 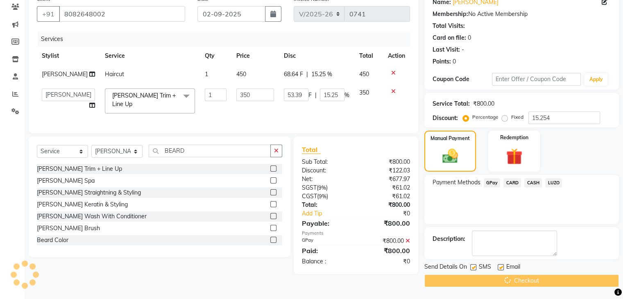 I want to click on input: Enter Offer / Coupon Code, so click(x=537, y=79).